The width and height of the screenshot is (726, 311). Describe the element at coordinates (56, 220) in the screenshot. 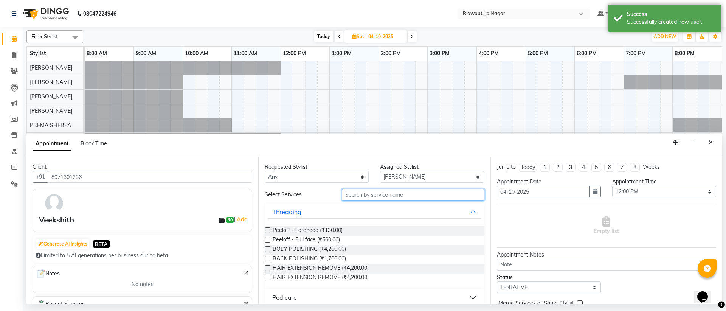

I see `div: Veekshith` at that location.